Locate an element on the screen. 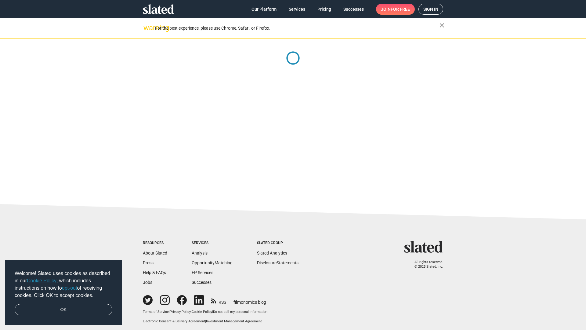 The height and width of the screenshot is (330, 586). a: EP Services is located at coordinates (202, 272).